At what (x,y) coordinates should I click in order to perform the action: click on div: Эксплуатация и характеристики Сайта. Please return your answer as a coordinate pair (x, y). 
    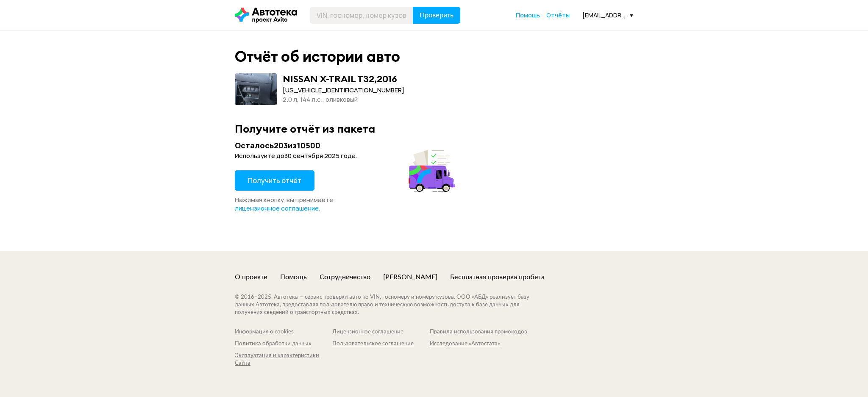
    Looking at the image, I should click on (283, 360).